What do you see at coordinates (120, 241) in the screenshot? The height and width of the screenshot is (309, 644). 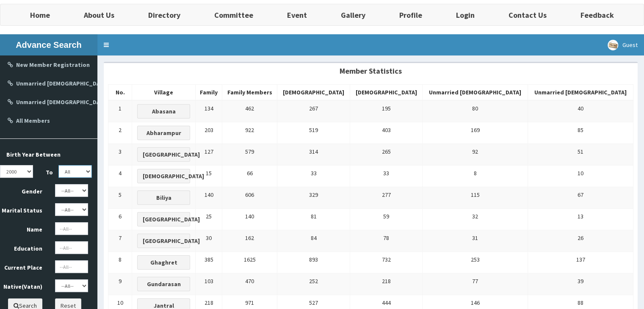 I see `td: 7` at bounding box center [120, 241].